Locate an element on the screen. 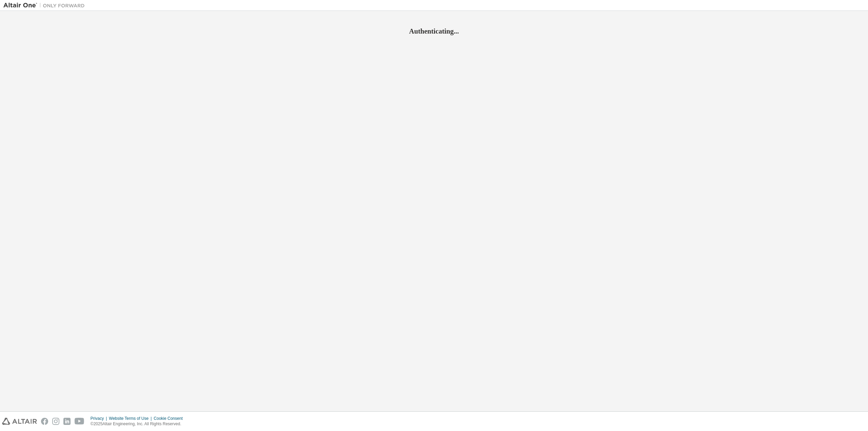  img: linkedin.svg is located at coordinates (67, 422).